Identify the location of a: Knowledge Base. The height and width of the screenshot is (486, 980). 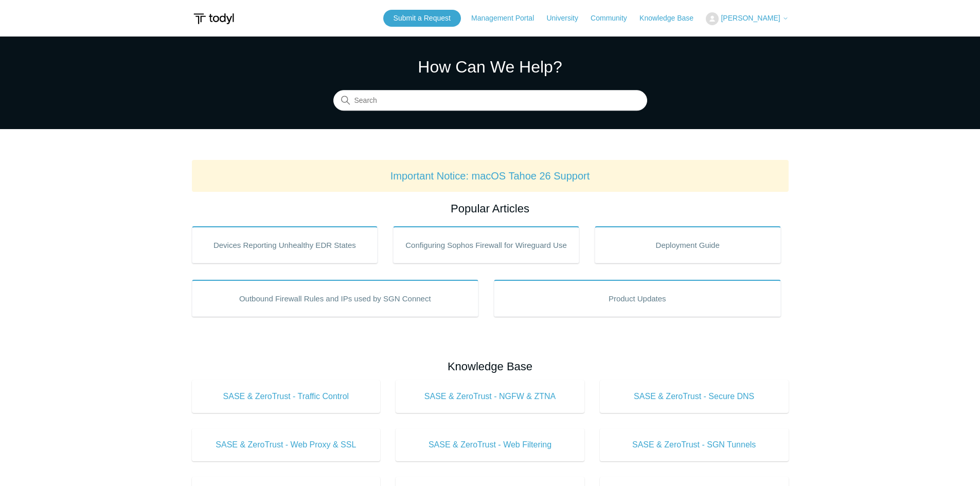
(671, 18).